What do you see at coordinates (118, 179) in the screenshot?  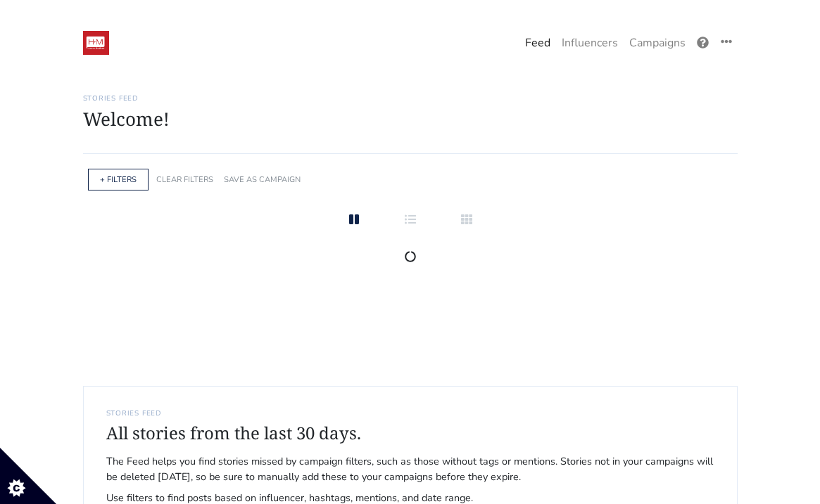 I see `a: + FILTERS` at bounding box center [118, 179].